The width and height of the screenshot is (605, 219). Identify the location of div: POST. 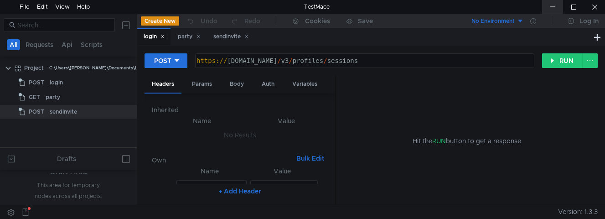
(163, 61).